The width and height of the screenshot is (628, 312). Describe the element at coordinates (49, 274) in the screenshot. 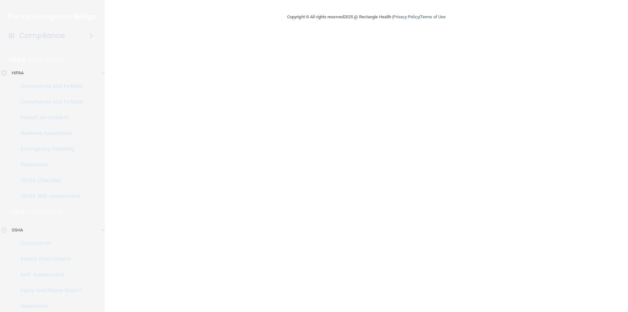

I see `p: Self-Assessment` at that location.